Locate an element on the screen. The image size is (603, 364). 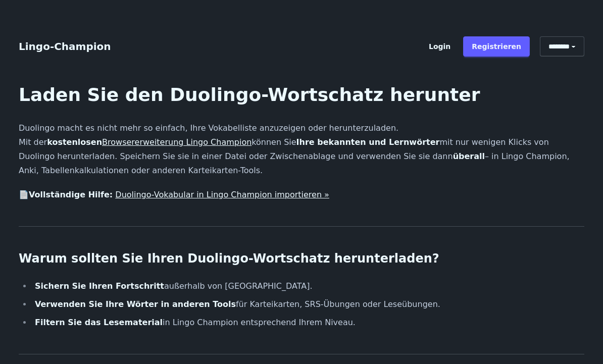
font: für Karteikarten, SRS-Übungen oder Leseübungen. is located at coordinates (338, 304).